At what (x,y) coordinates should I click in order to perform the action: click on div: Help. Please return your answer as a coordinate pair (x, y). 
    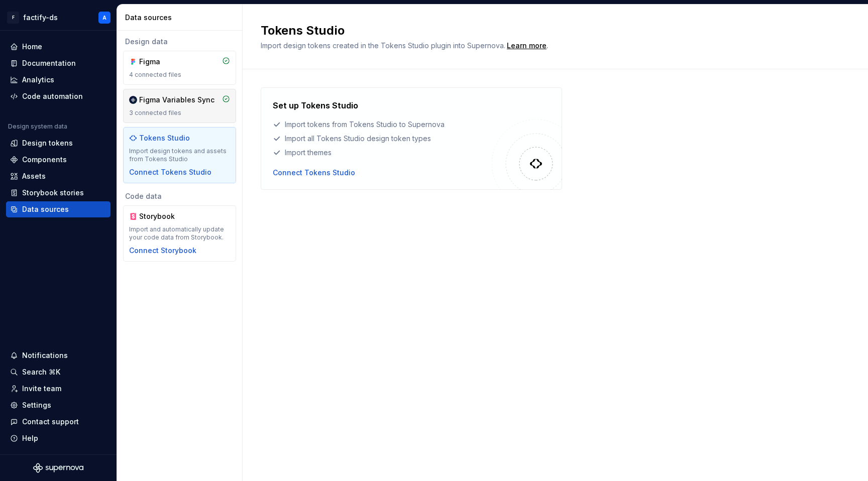
    Looking at the image, I should click on (30, 438).